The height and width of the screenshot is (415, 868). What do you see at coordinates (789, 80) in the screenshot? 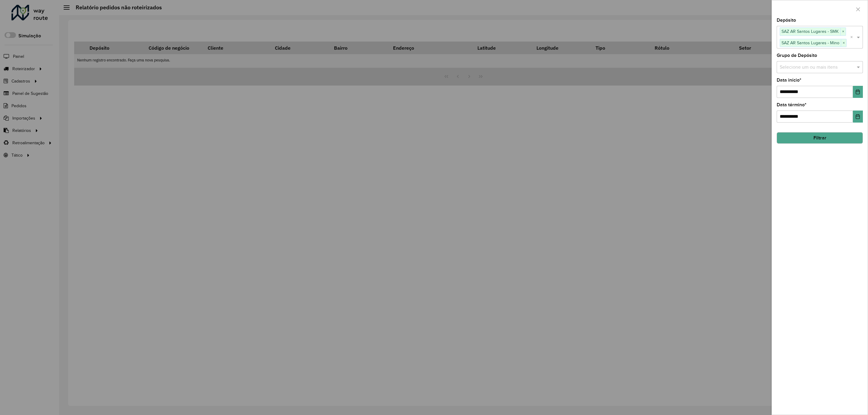
I see `label: Data início` at bounding box center [789, 80].